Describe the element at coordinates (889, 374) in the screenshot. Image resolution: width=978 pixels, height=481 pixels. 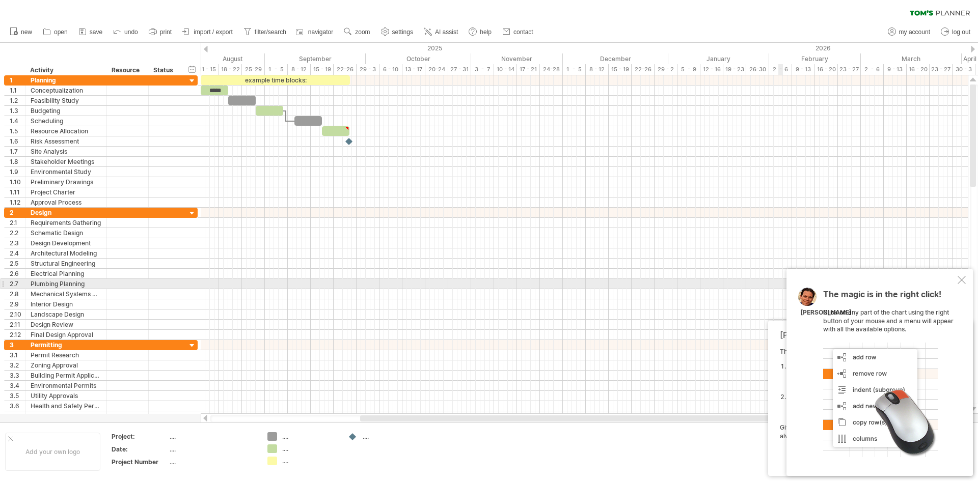
I see `div: Click on any part of the chart using the right button of your mouse and a menu will appear with a...` at that location.